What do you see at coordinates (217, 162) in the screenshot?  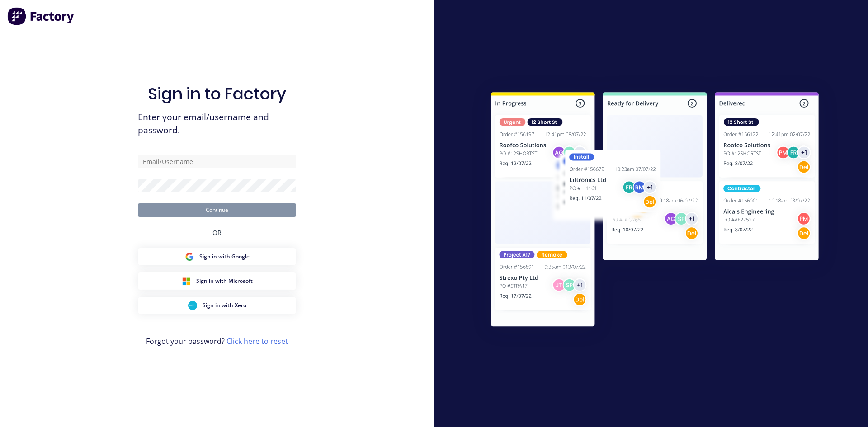 I see `input: Email/Username` at bounding box center [217, 162].